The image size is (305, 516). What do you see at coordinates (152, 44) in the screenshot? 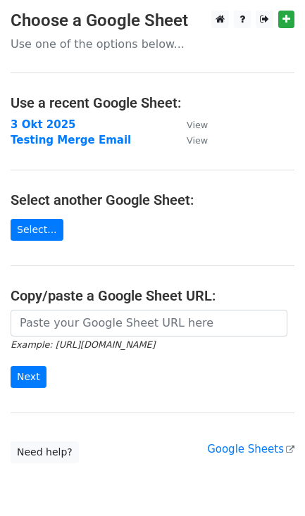
I see `p: Use one of the options below...` at bounding box center [152, 44].